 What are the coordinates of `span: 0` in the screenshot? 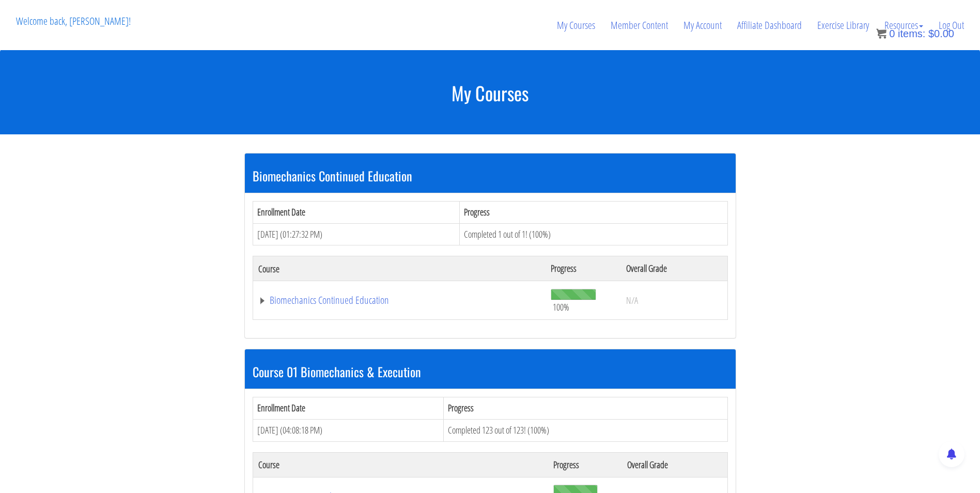 It's located at (892, 34).